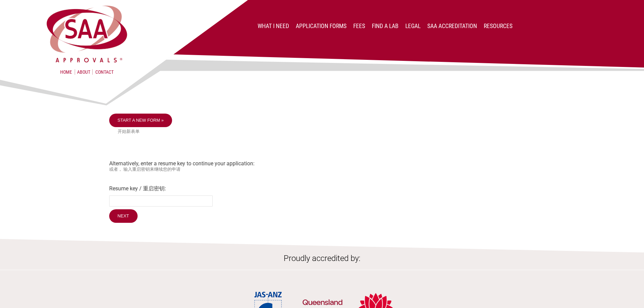 The height and width of the screenshot is (308, 644). What do you see at coordinates (385, 26) in the screenshot?
I see `a: Find a lab` at bounding box center [385, 26].